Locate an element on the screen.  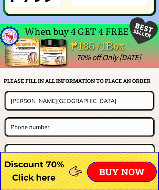
h2: PLEASE FILL IN ALL INFORMATION TO PLACE AN ORDER is located at coordinates (81, 81).